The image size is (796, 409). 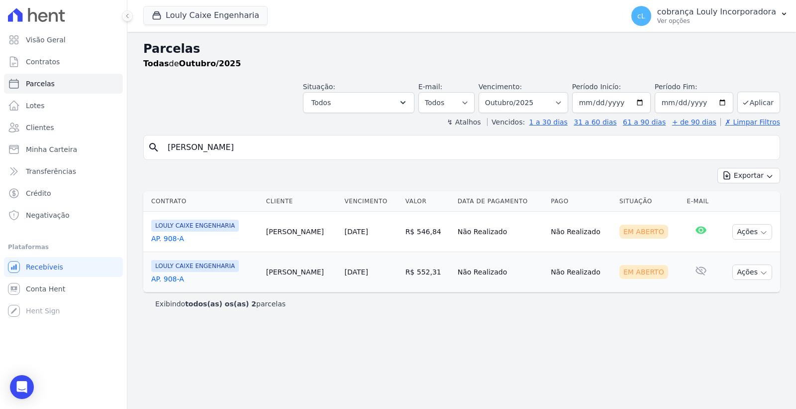 What do you see at coordinates (650, 201) in the screenshot?
I see `th: Situação` at bounding box center [650, 201].